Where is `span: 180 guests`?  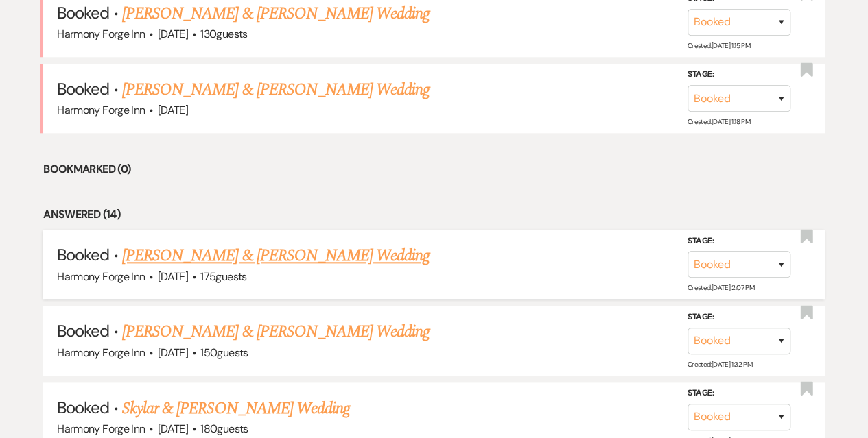
span: 180 guests is located at coordinates (224, 429).